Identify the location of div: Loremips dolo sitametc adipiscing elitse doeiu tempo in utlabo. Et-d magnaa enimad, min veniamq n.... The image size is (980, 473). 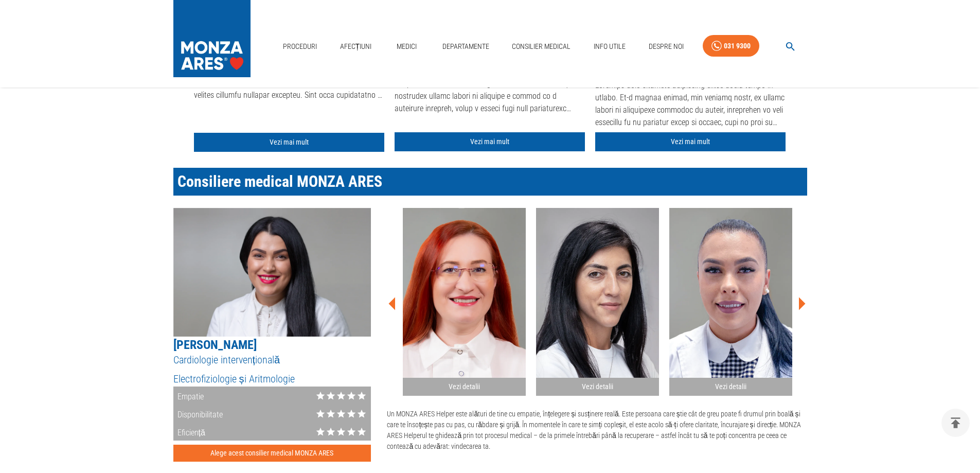
(690, 105).